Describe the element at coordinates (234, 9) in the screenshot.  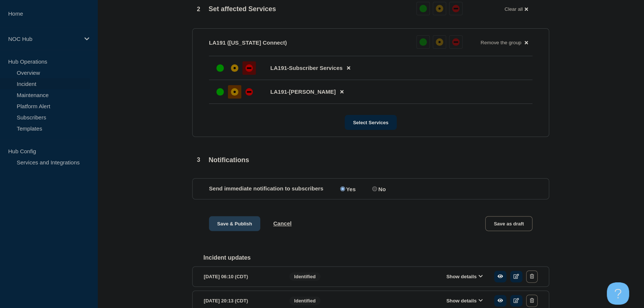
I see `div: Set affected Services` at that location.